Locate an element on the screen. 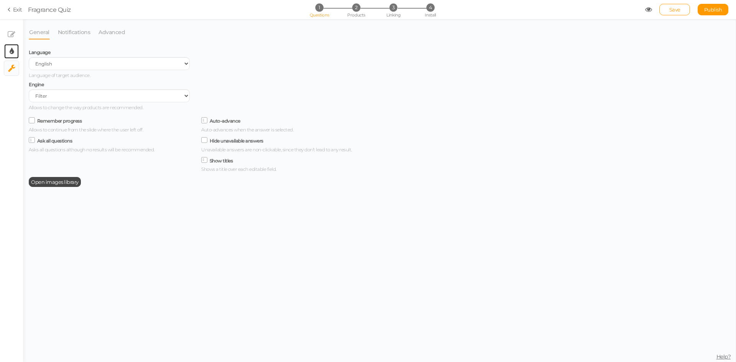  li: 4 Install is located at coordinates (430, 7).